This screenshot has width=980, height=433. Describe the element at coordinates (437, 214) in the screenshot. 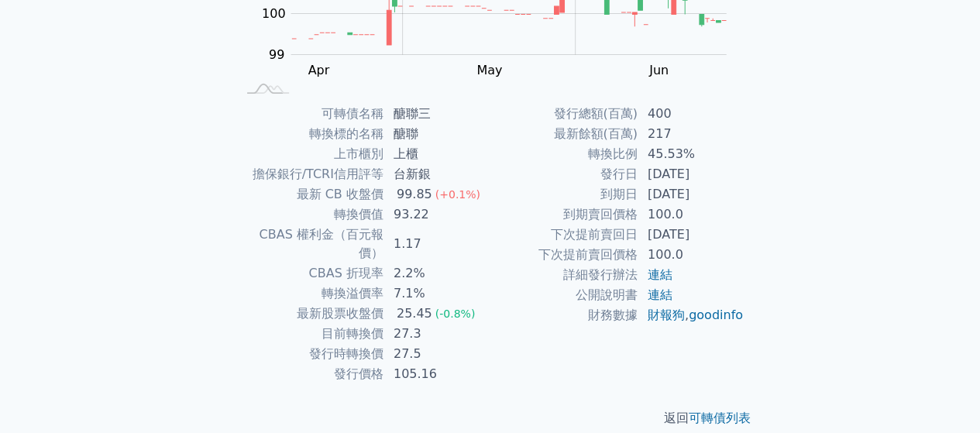

I see `td: 93.22` at that location.